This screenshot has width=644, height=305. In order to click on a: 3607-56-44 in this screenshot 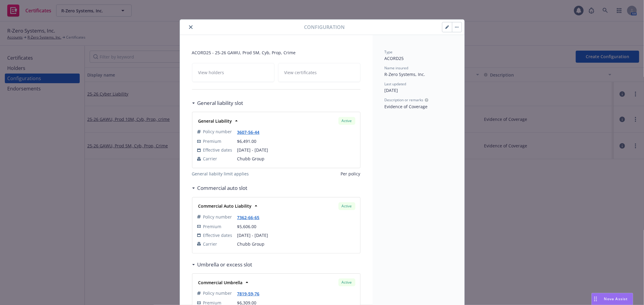, I will do `click(251, 132)`.